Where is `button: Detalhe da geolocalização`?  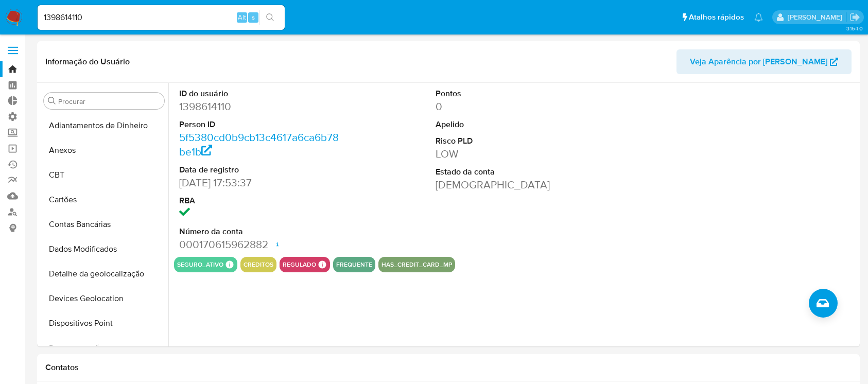
button: Detalhe da geolocalização is located at coordinates (104, 274).